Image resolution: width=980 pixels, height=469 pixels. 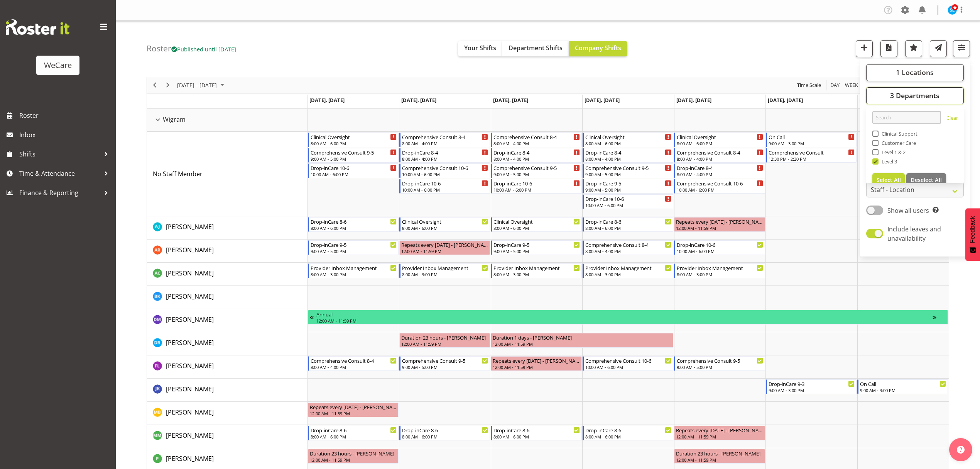 I want to click on button: Add a new shift, so click(x=864, y=48).